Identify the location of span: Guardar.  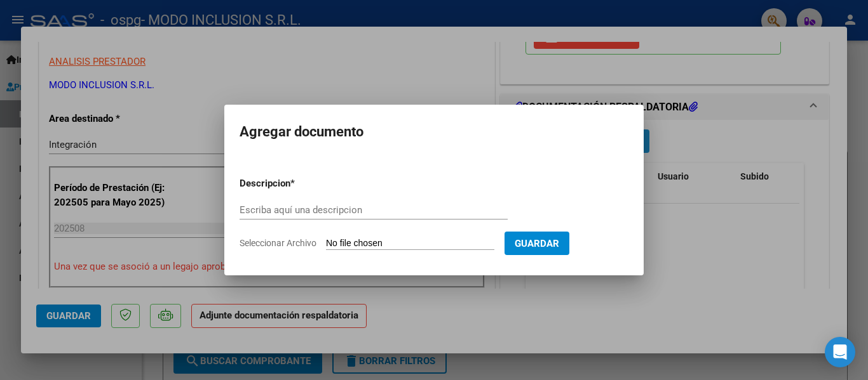
(537, 244).